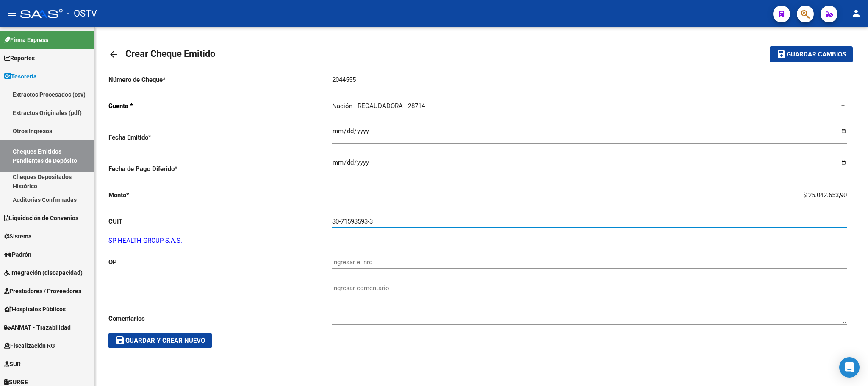 The width and height of the screenshot is (868, 386). What do you see at coordinates (13, 364) in the screenshot?
I see `span: SUR` at bounding box center [13, 364].